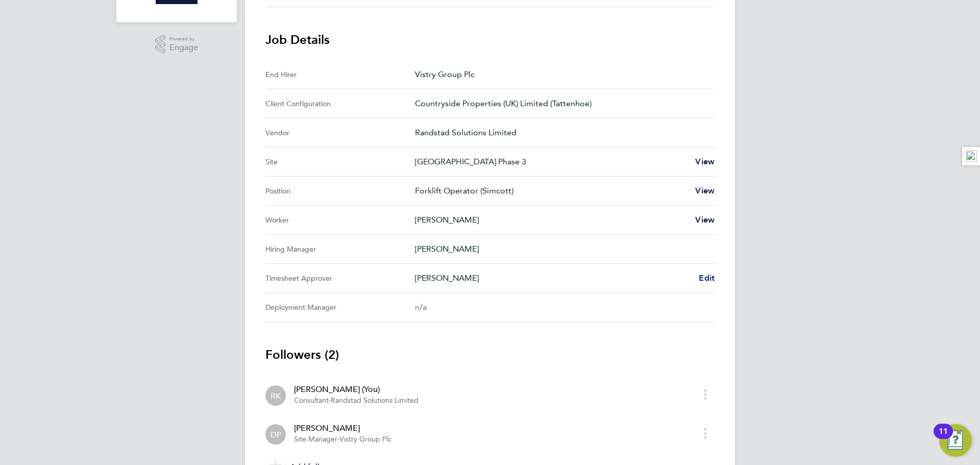 The image size is (980, 465). What do you see at coordinates (340, 278) in the screenshot?
I see `div: Timesheet Approver` at bounding box center [340, 278].